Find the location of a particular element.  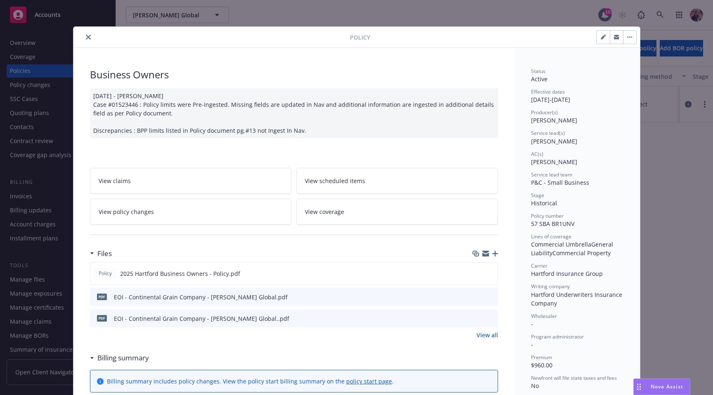

span: Active is located at coordinates (539, 79).